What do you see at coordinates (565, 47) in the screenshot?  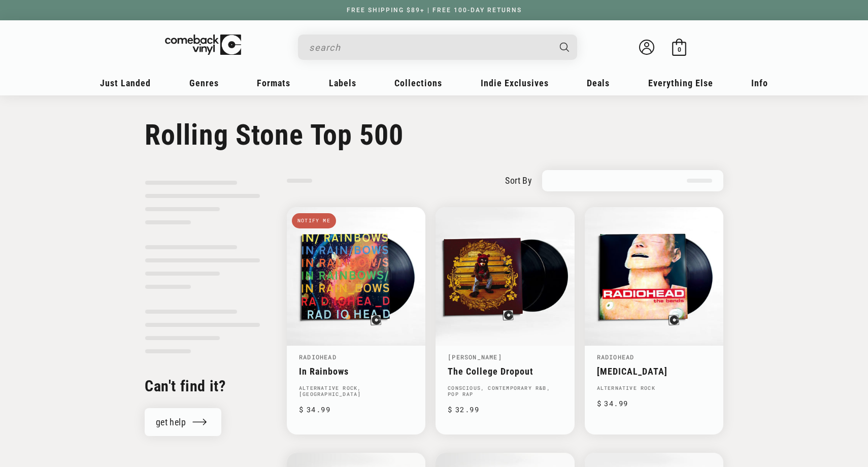 I see `button: Search` at bounding box center [565, 47].